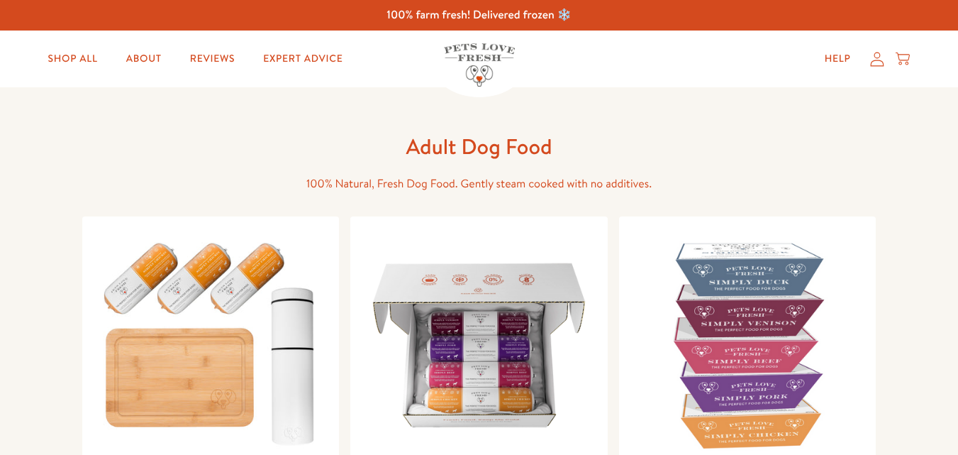 Image resolution: width=958 pixels, height=455 pixels. I want to click on a: Taster Pack - Adult, so click(211, 340).